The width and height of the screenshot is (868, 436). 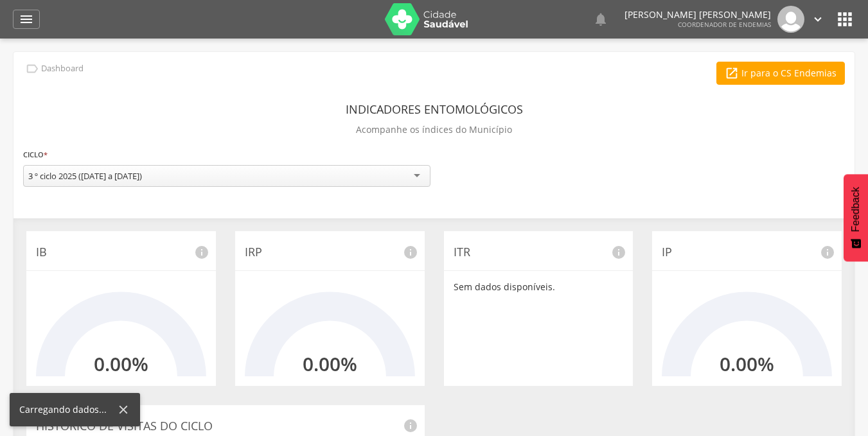 I want to click on p: ITR, so click(x=538, y=252).